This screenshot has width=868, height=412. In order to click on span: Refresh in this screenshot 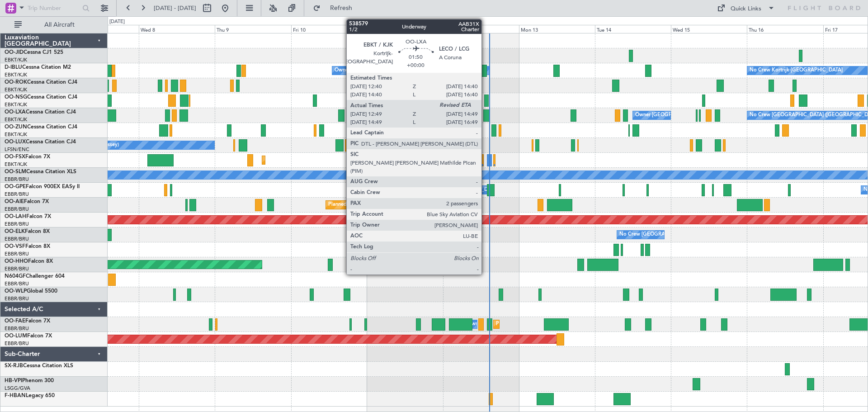, I will do `click(341, 8)`.